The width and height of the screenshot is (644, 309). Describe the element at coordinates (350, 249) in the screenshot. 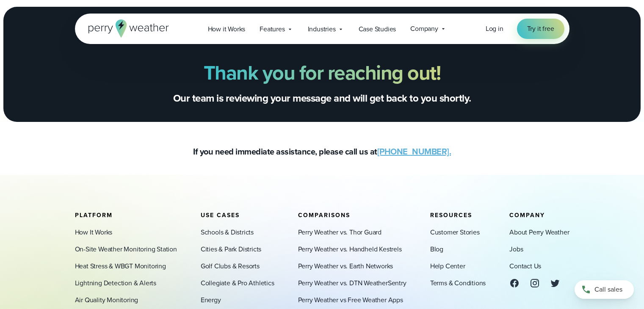

I see `a: Perry Weather vs. Handheld Kestrels` at that location.